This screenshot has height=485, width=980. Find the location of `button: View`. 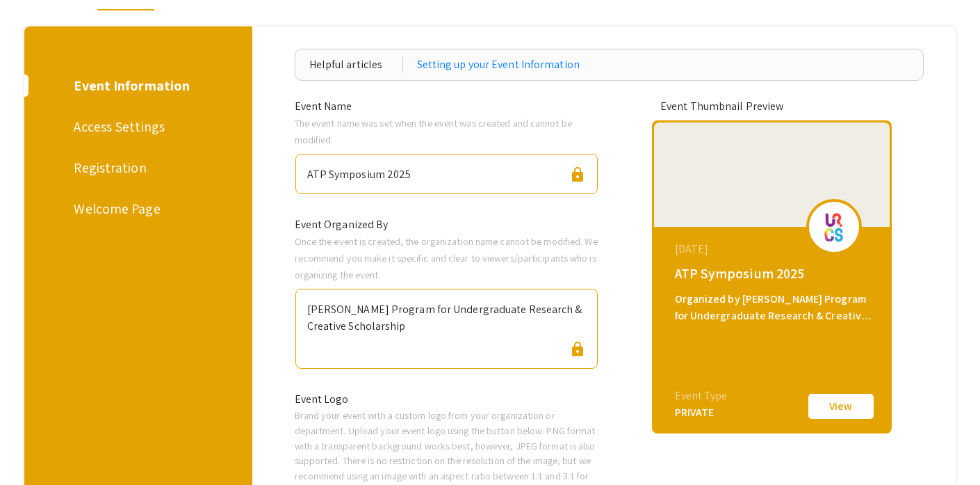

button: View is located at coordinates (841, 407).